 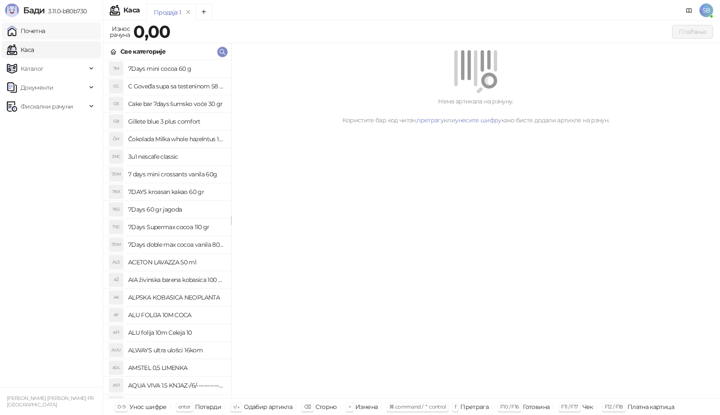 What do you see at coordinates (176, 156) in the screenshot?
I see `h4: 3u1 nescafe classic` at bounding box center [176, 156].